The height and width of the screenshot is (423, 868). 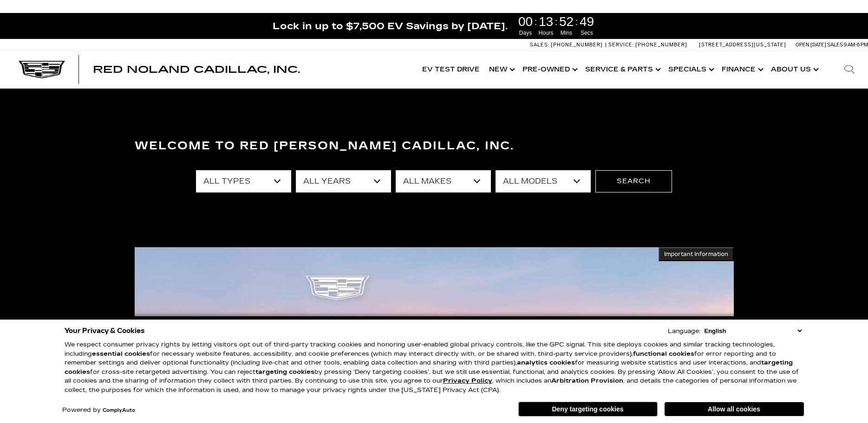 What do you see at coordinates (741, 70) in the screenshot?
I see `a: Finance` at bounding box center [741, 70].